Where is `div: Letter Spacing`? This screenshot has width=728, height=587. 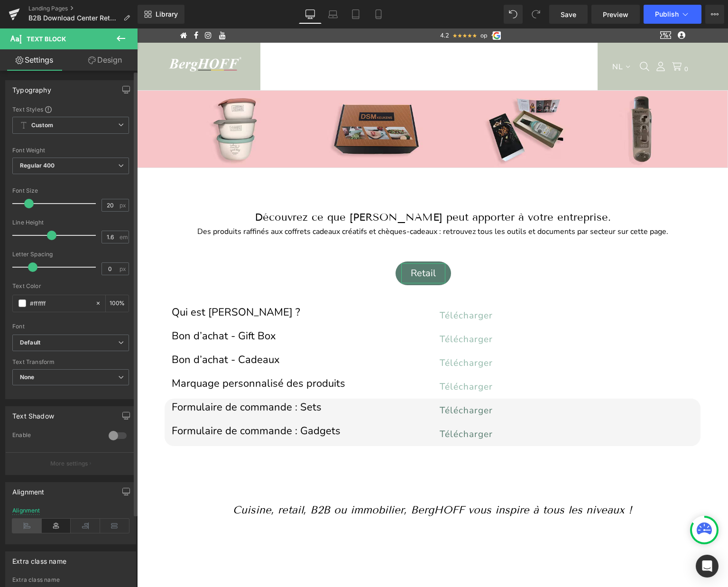 div: Letter Spacing is located at coordinates (71, 255).